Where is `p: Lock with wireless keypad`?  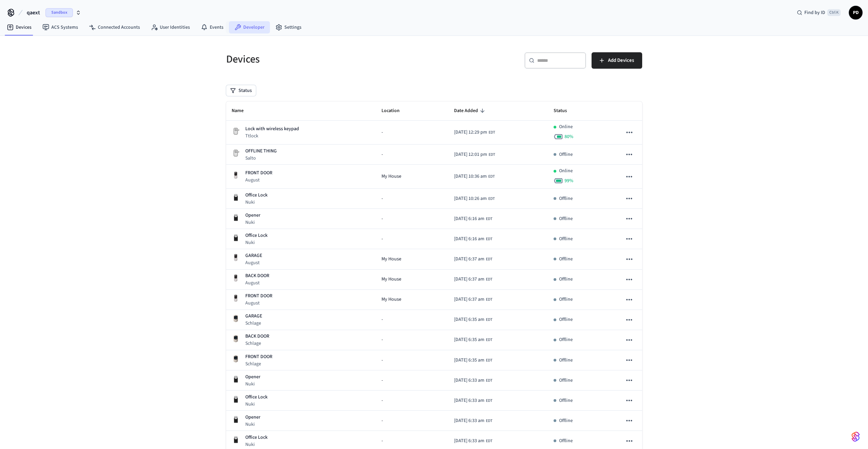 p: Lock with wireless keypad is located at coordinates (272, 129).